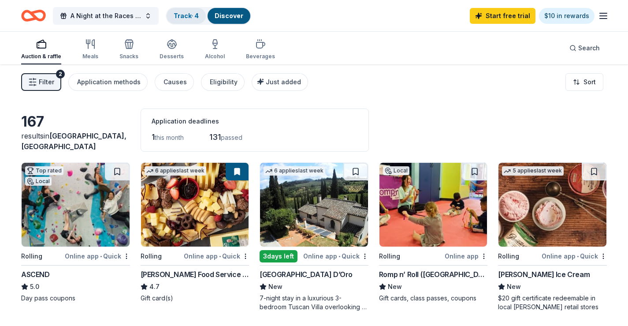 The width and height of the screenshot is (628, 326). I want to click on span: 131, so click(215, 137).